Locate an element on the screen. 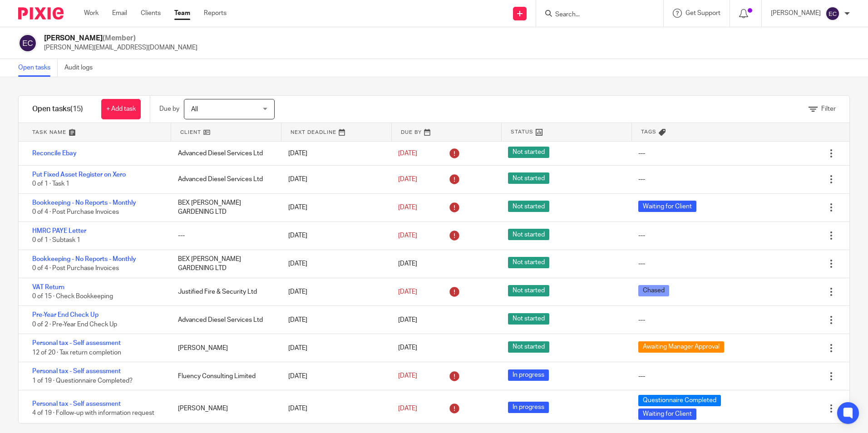  span: 0 of 2 · Pre-Year End Check Up is located at coordinates (75, 325).